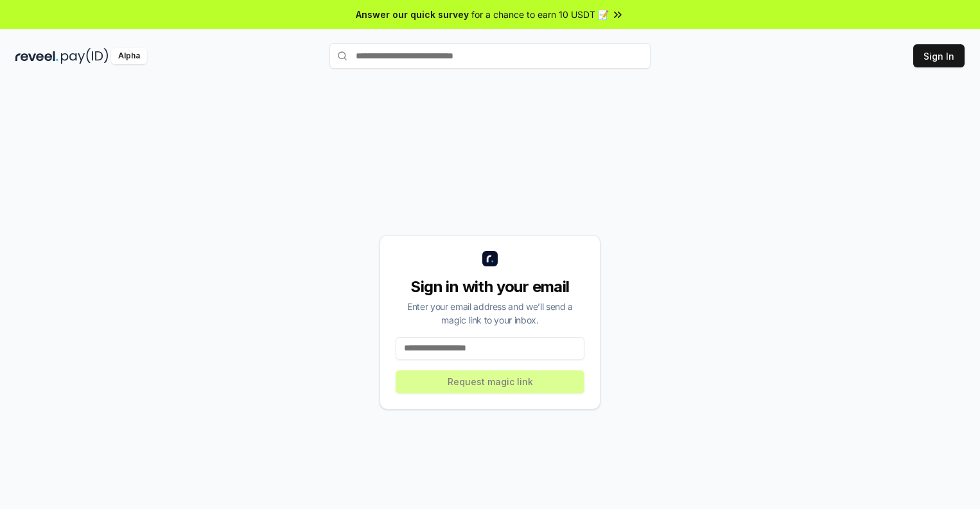 Image resolution: width=980 pixels, height=509 pixels. I want to click on img: reveel_dark, so click(37, 56).